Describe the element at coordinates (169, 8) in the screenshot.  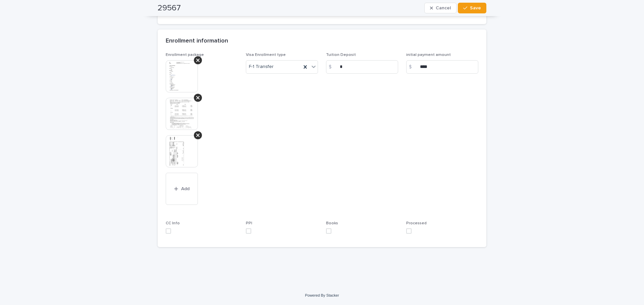
I see `h2: 29567` at that location.